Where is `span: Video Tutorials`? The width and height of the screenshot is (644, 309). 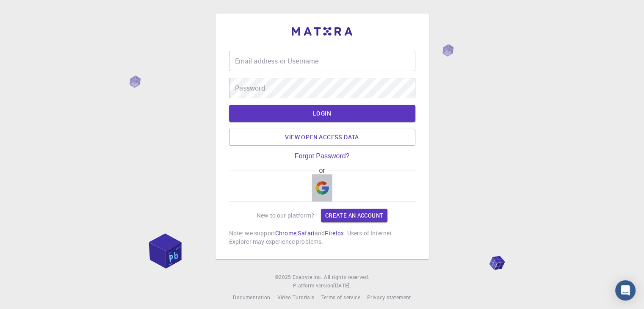 span: Video Tutorials is located at coordinates (295, 298).